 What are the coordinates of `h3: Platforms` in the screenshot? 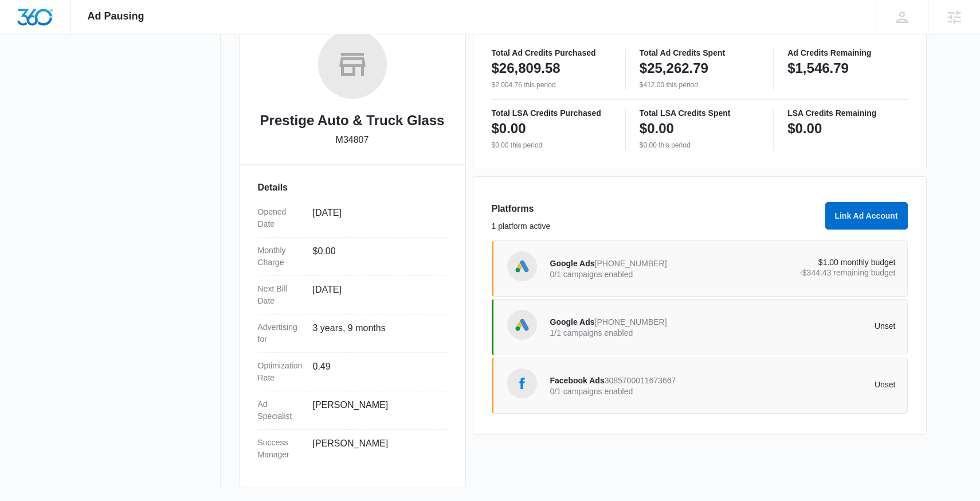 It's located at (655, 209).